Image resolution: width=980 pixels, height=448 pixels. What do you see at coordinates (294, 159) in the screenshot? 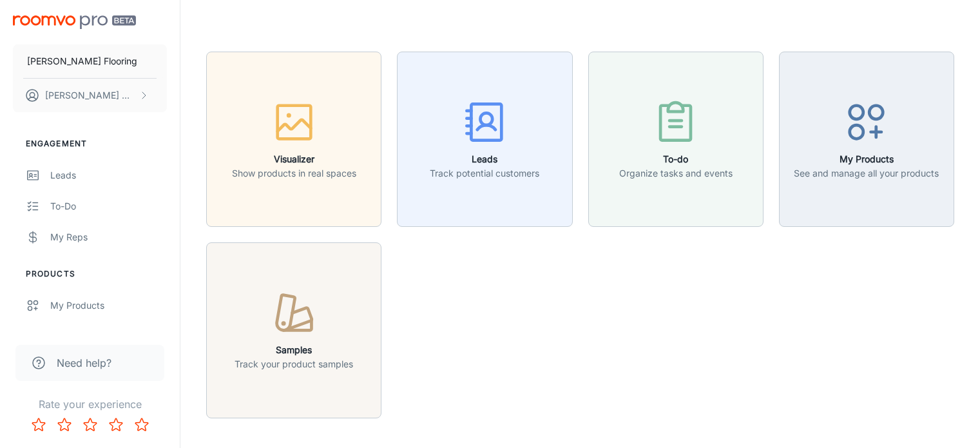
I see `h6: Visualizer` at bounding box center [294, 159].